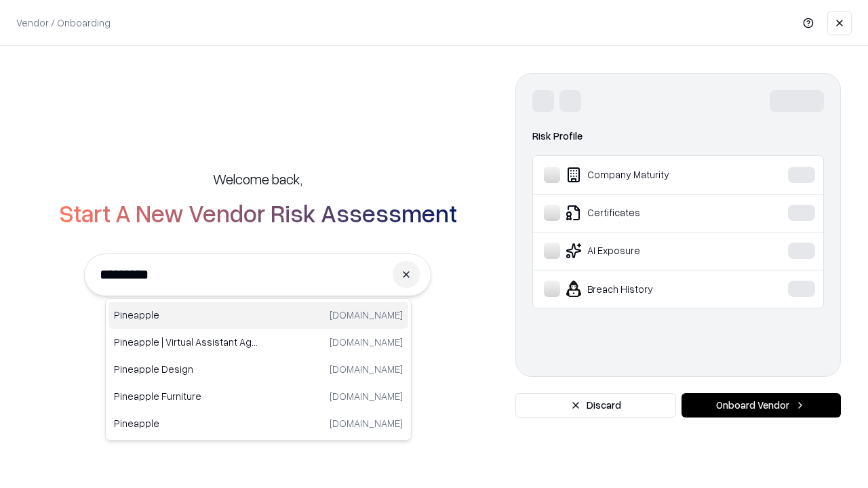 Image resolution: width=868 pixels, height=488 pixels. What do you see at coordinates (645, 175) in the screenshot?
I see `div: Company Maturity` at bounding box center [645, 175].